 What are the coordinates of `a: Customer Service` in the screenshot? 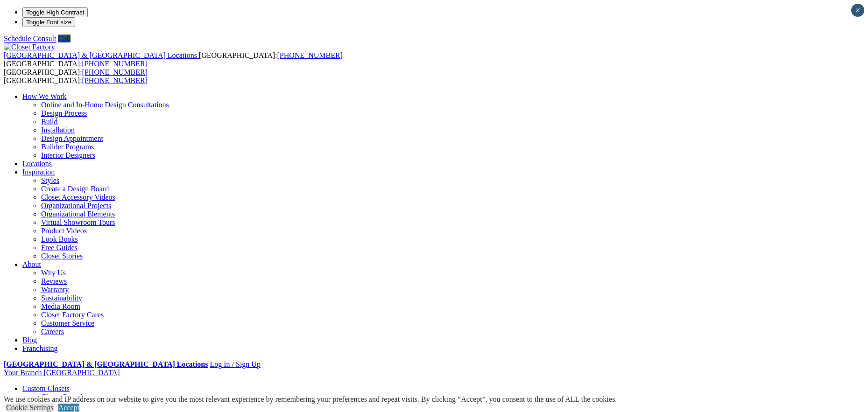 It's located at (67, 323).